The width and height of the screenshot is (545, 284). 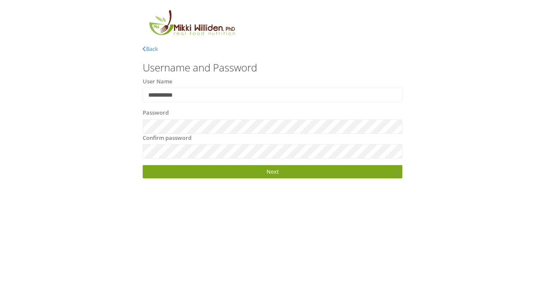 What do you see at coordinates (272, 68) in the screenshot?
I see `h3: Username and Password` at bounding box center [272, 68].